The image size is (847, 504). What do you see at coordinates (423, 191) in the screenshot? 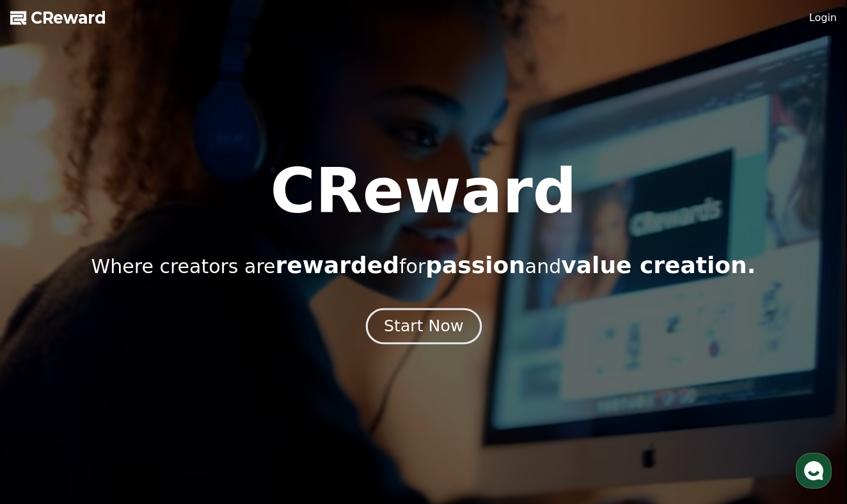
I see `h1: CReward` at bounding box center [423, 191].